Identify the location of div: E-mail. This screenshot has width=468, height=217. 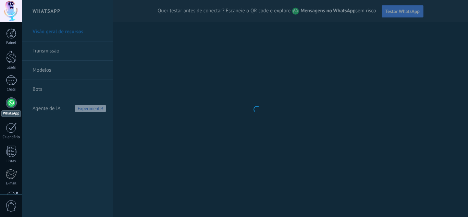
(11, 183).